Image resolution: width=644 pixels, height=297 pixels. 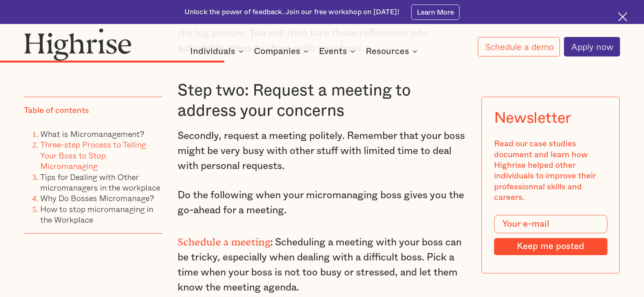 What do you see at coordinates (551, 171) in the screenshot?
I see `div: Read our case studies document and learn how Highrise helped other individuals to improve their p...` at bounding box center [551, 171].